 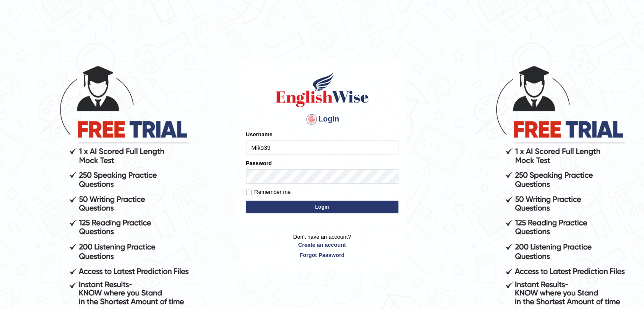 I want to click on label: Username, so click(x=259, y=134).